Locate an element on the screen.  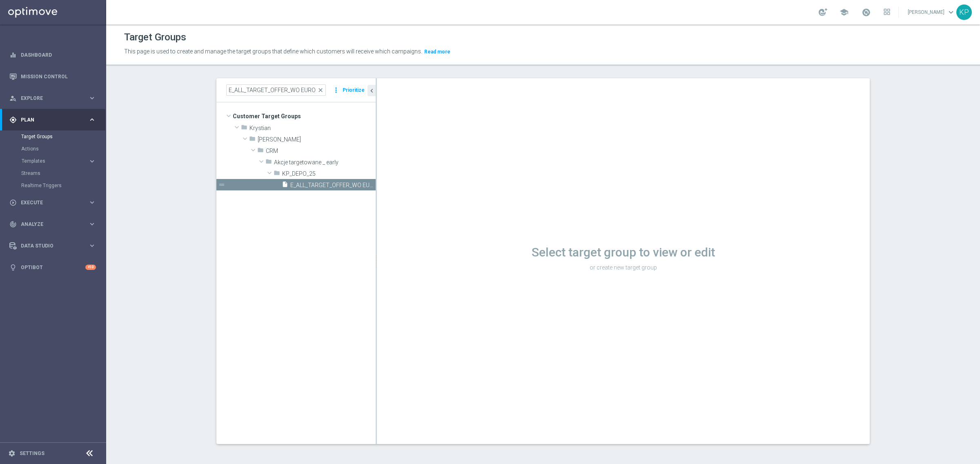
span: Akcje targetowane _ early is located at coordinates (325, 163).